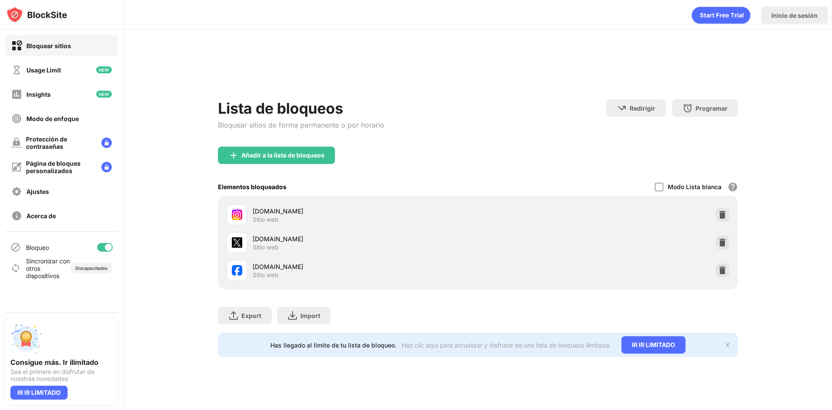  What do you see at coordinates (642, 108) in the screenshot?
I see `div: Redirigir` at bounding box center [642, 108].